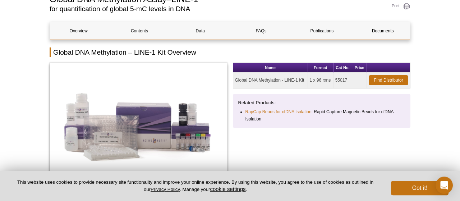 This screenshot has width=460, height=201. Describe the element at coordinates (230, 52) in the screenshot. I see `h2: Global DNA Methylation – LINE-1 Kit Overview` at that location.